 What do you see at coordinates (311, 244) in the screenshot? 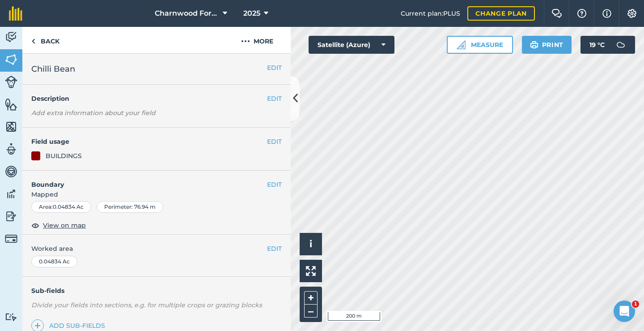
I see `button: i` at bounding box center [311, 244].